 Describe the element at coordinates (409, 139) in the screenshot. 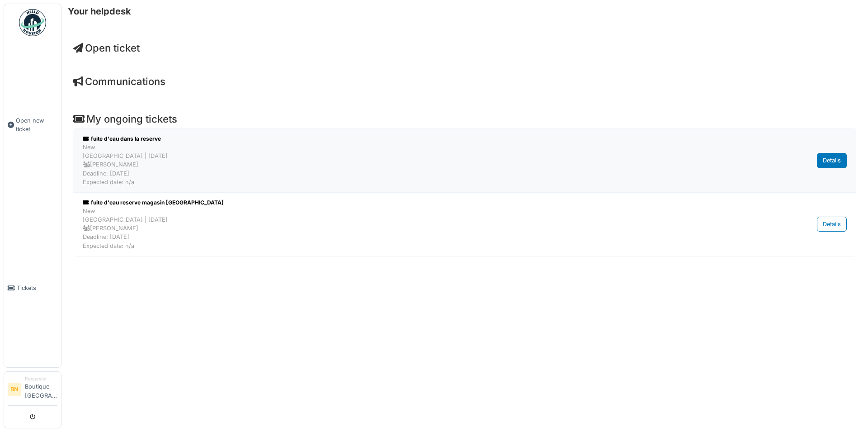

I see `div: fuite d'eau dans la reserve` at that location.